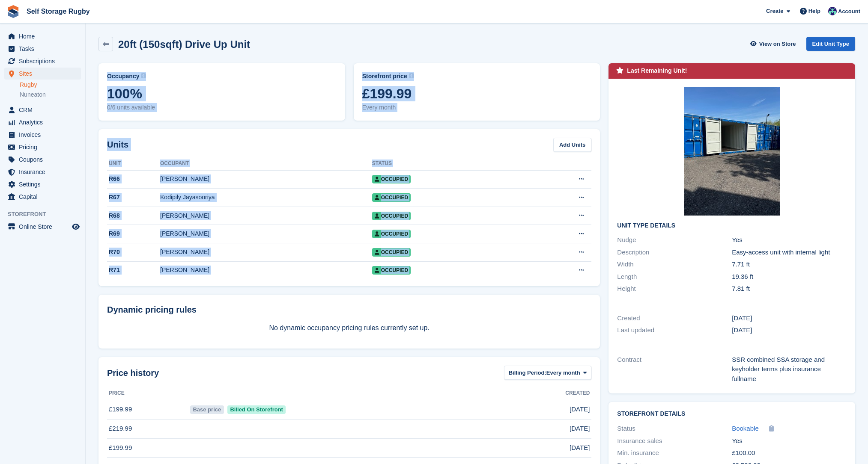 Image resolution: width=868 pixels, height=464 pixels. Describe the element at coordinates (830, 43) in the screenshot. I see `a: Edit Unit Type` at that location.